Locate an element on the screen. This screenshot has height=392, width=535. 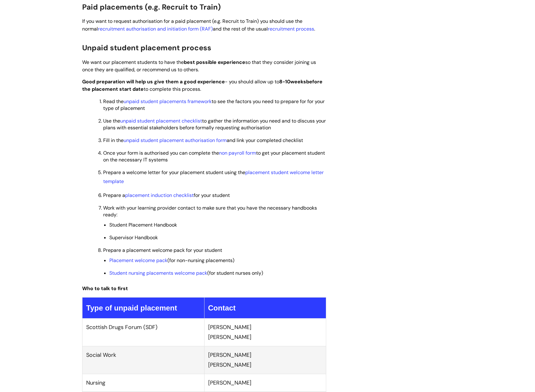
a: placement student welcome letter template is located at coordinates (213, 177).